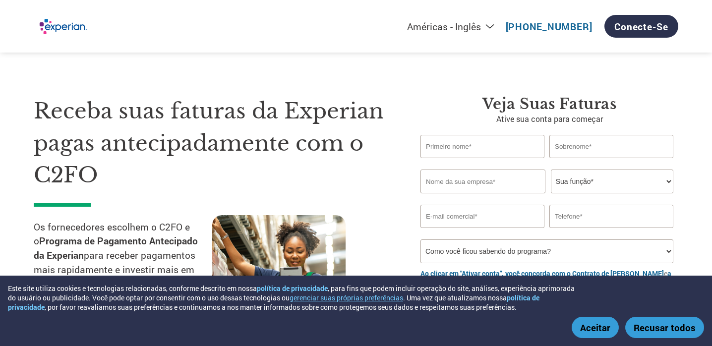 The width and height of the screenshot is (712, 346). I want to click on select: Título/Função, so click(612, 181).